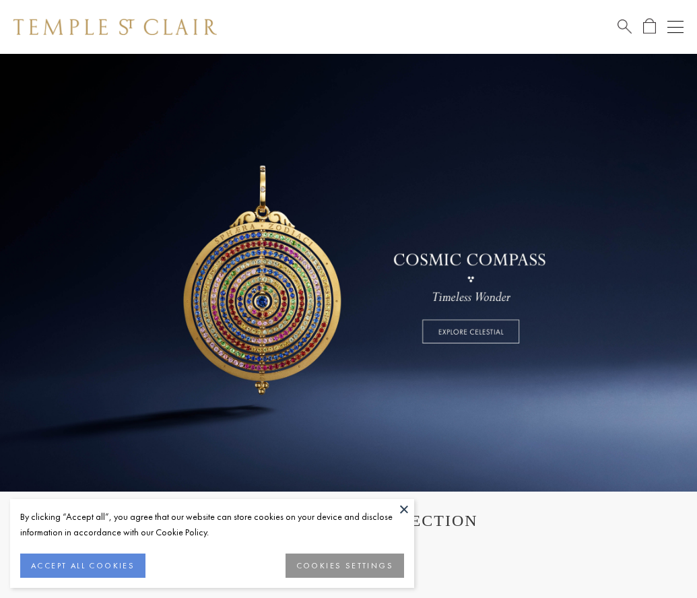  What do you see at coordinates (212, 525) in the screenshot?
I see `div: By clicking “Accept all”, you agree that our website can store cookies on your device and disclos...` at bounding box center [212, 525].